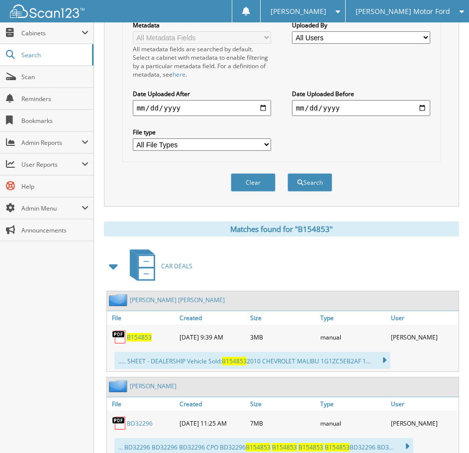 This screenshot has width=469, height=453. I want to click on div: Matches found for "B154853", so click(282, 229).